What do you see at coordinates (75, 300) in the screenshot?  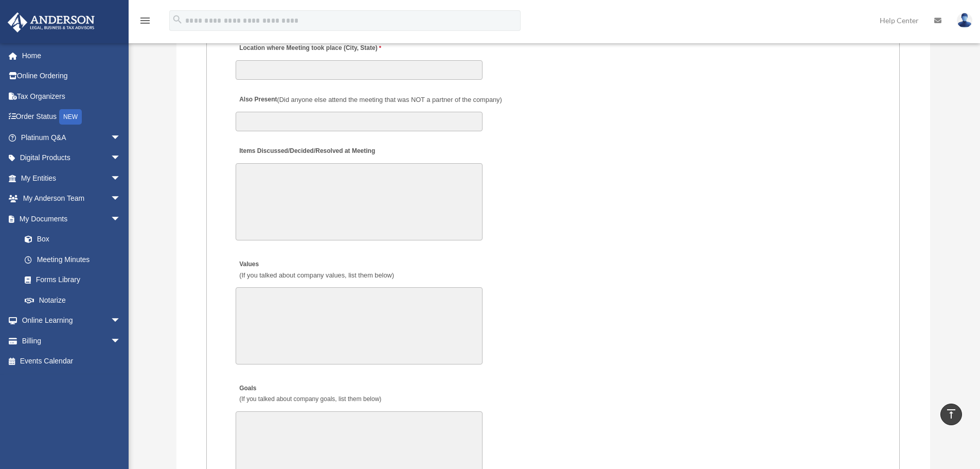 I see `a: Notarize` at bounding box center [75, 300].